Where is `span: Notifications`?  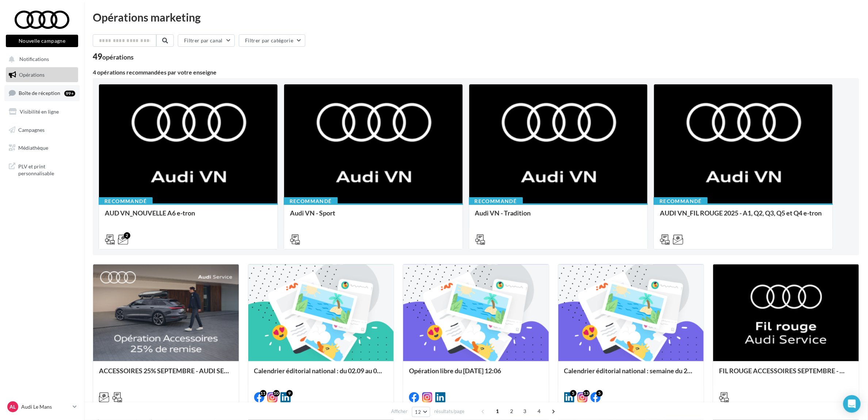 span: Notifications is located at coordinates (34, 60).